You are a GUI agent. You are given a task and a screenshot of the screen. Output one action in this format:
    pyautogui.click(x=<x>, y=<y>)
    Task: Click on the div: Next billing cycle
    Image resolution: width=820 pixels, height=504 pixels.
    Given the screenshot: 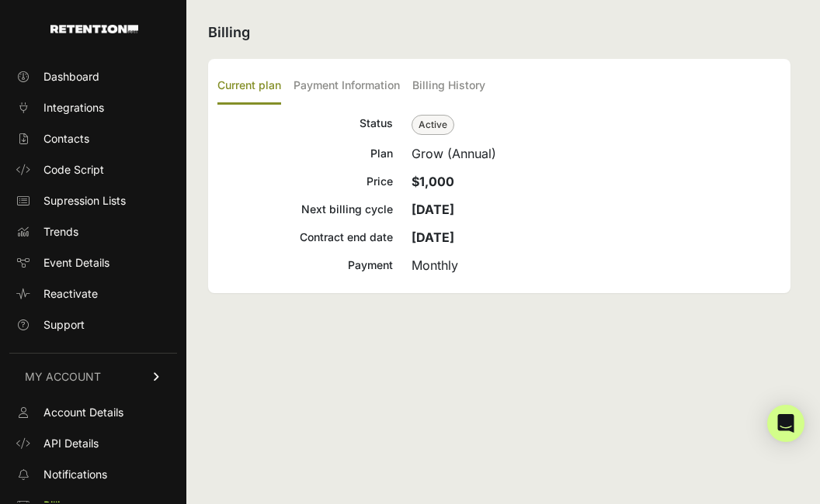 What is the action you would take?
    pyautogui.click(x=305, y=209)
    